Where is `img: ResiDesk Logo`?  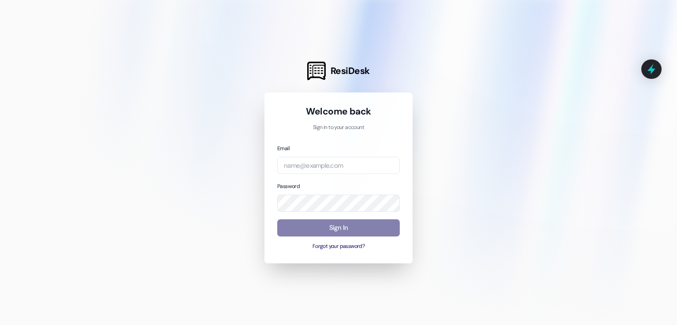 img: ResiDesk Logo is located at coordinates (317, 71).